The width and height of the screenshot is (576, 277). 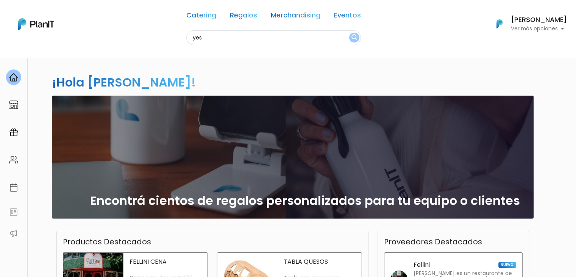 What do you see at coordinates (77, 82) in the screenshot?
I see `p: Ya probaste PlanitGO? Vas a poder automatizarlas acciones de todo el año. Escribinos para saber más!` at bounding box center [77, 82].